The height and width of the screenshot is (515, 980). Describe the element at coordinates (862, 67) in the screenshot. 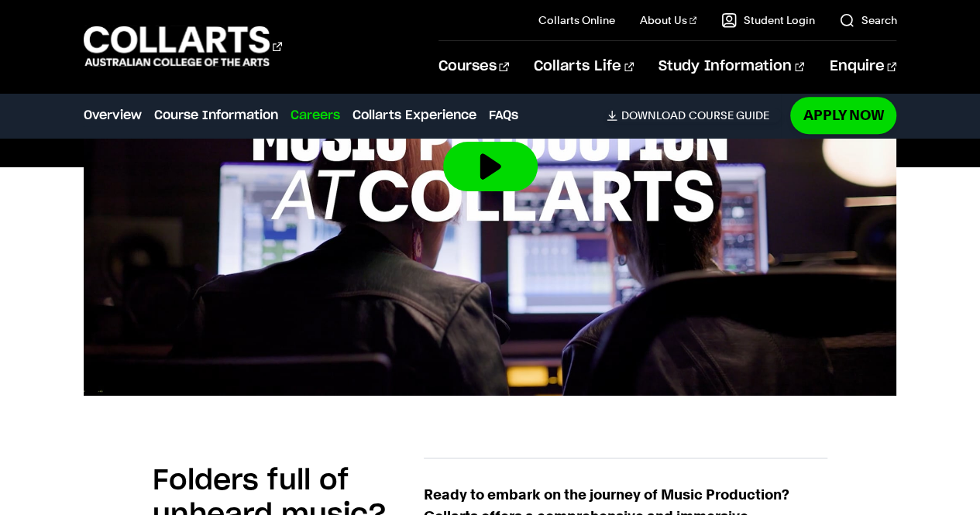

I see `a: Enquire` at that location.